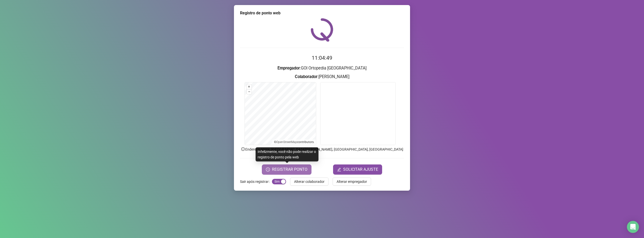  What do you see at coordinates (351, 181) in the screenshot?
I see `span: Alterar empregador` at bounding box center [351, 181].